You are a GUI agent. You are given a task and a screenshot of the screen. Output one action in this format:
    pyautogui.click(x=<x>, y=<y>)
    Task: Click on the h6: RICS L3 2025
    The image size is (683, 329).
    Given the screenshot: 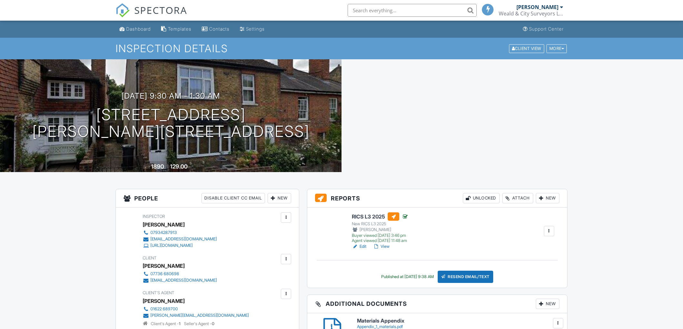 What is the action you would take?
    pyautogui.click(x=380, y=217)
    